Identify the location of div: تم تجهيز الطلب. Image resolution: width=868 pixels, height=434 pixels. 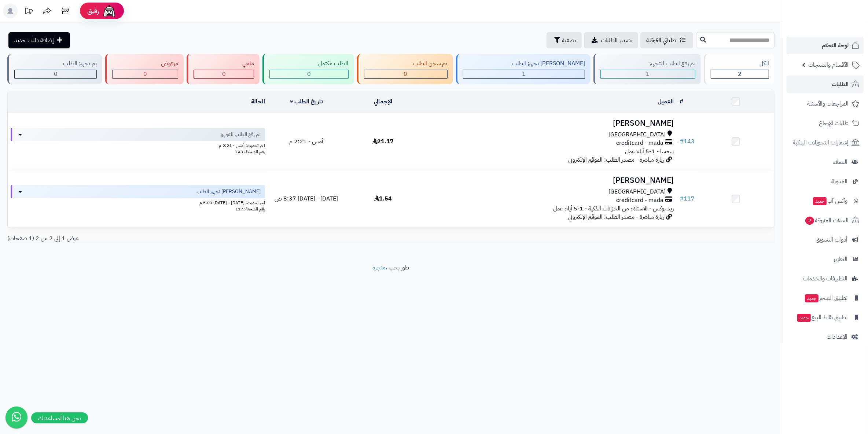
(55, 63).